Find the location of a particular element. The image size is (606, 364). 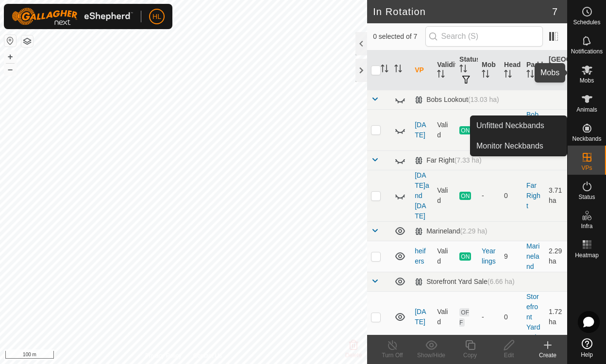

a: Unfitted Neckbands is located at coordinates (518, 126).